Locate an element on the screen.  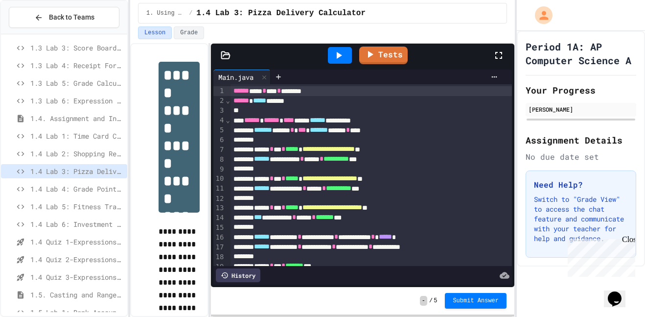
div: 19 is located at coordinates (219, 267).